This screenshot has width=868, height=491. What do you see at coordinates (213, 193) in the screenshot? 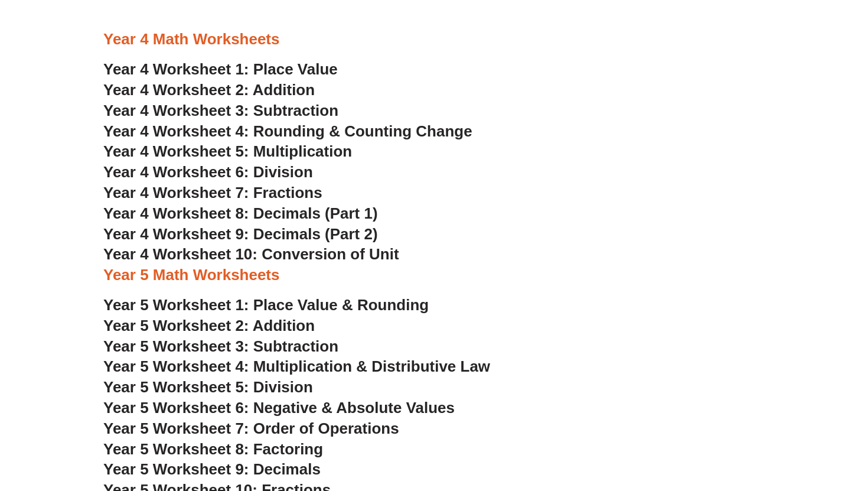
I see `span: Year 4 Worksheet 7: Fractions` at bounding box center [213, 193].